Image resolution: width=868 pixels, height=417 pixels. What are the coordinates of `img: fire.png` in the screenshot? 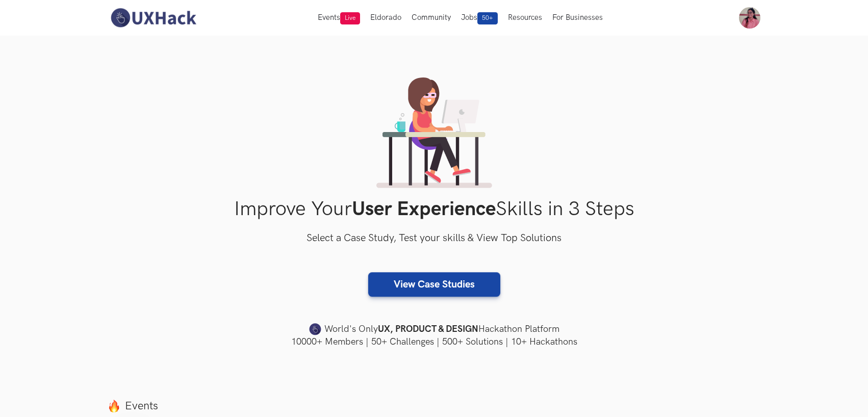 It's located at (114, 406).